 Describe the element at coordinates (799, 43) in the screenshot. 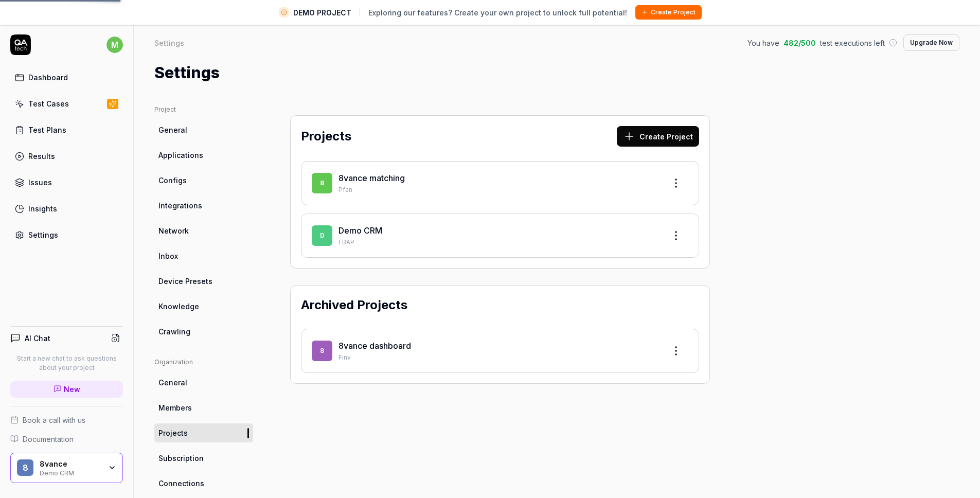

I see `span: 482 / 500` at that location.